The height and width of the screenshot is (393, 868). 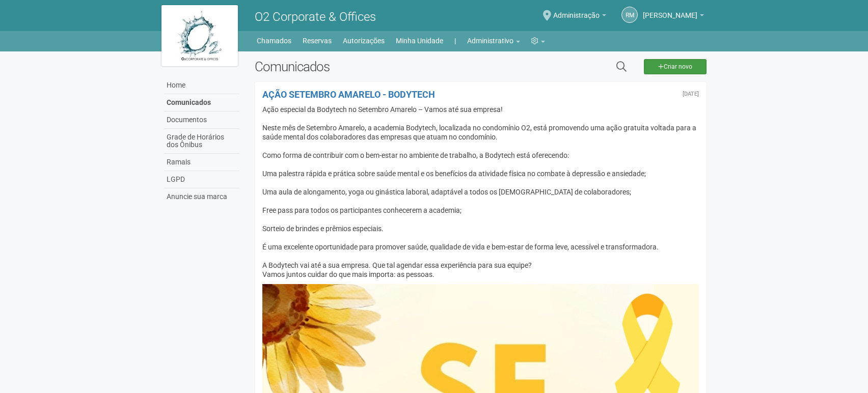 What do you see at coordinates (202, 141) in the screenshot?
I see `a: Grade de Horários dos Ônibus` at bounding box center [202, 141].